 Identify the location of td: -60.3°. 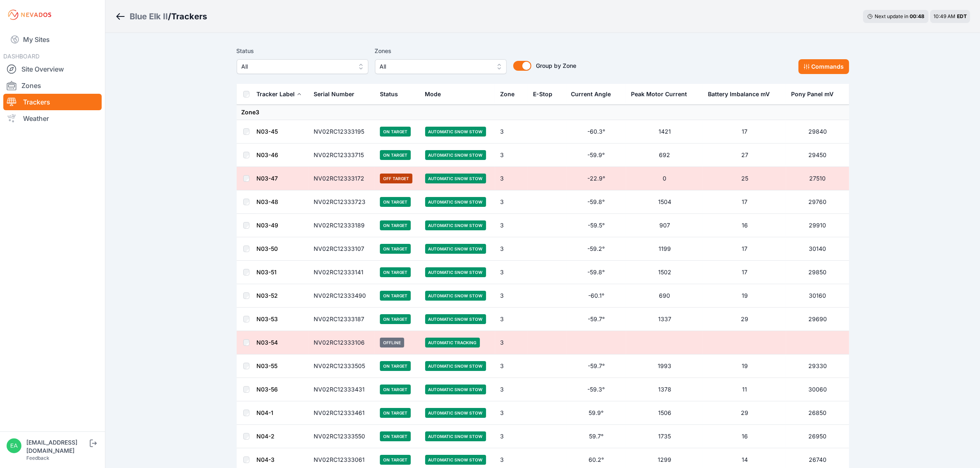
(596, 132).